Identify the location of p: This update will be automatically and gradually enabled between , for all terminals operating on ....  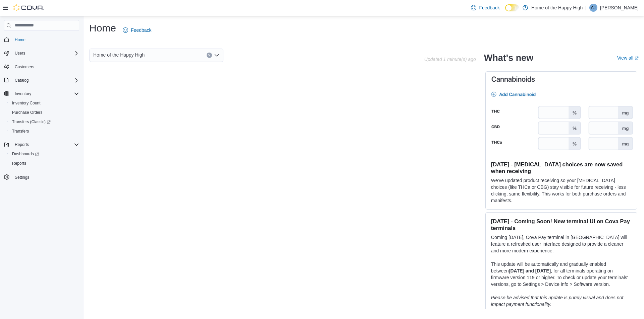
(561, 274).